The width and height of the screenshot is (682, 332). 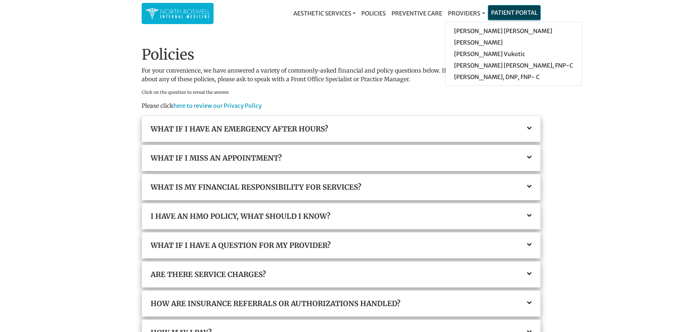 What do you see at coordinates (341, 129) in the screenshot?
I see `h3: What if I have an emergency after hours?` at bounding box center [341, 129].